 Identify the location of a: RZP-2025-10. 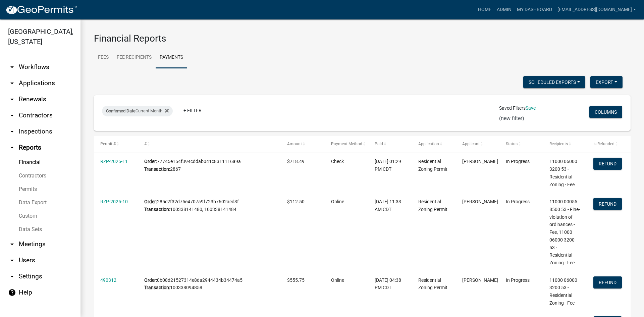
(114, 202).